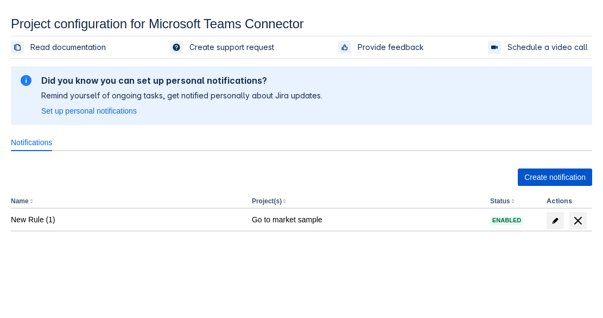 This screenshot has width=603, height=318. Describe the element at coordinates (548, 47) in the screenshot. I see `span: Schedule a video call` at that location.